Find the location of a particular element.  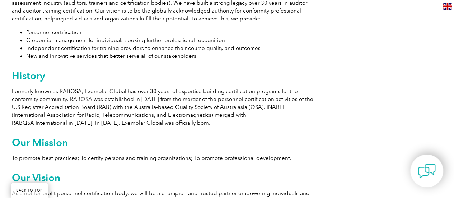

img: contact-chat.png is located at coordinates (426, 171).